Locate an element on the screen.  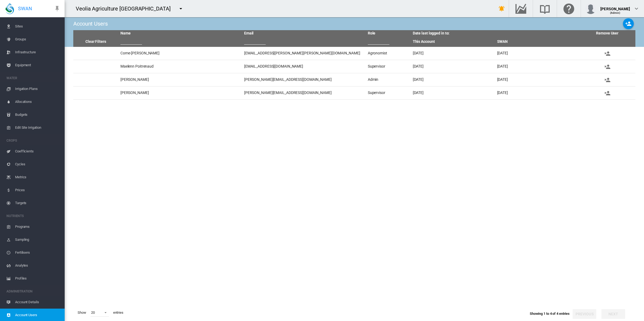
span: Prices is located at coordinates (38, 190).